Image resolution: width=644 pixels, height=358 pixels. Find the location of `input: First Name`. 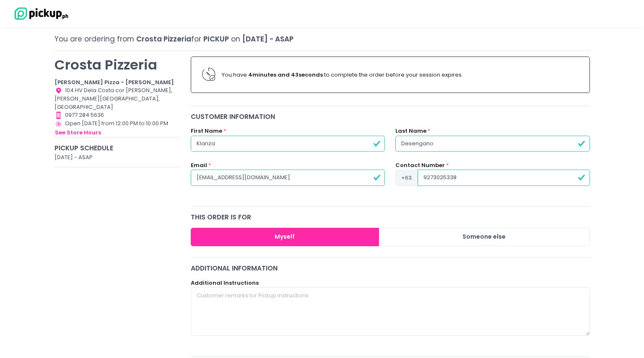

input: First Name is located at coordinates (288, 144).